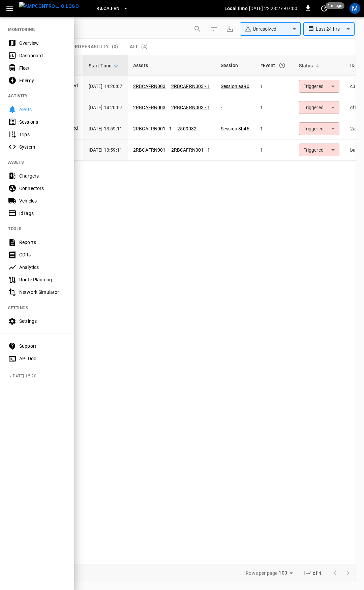  What do you see at coordinates (43, 189) in the screenshot?
I see `div: Connectors` at bounding box center [43, 189].